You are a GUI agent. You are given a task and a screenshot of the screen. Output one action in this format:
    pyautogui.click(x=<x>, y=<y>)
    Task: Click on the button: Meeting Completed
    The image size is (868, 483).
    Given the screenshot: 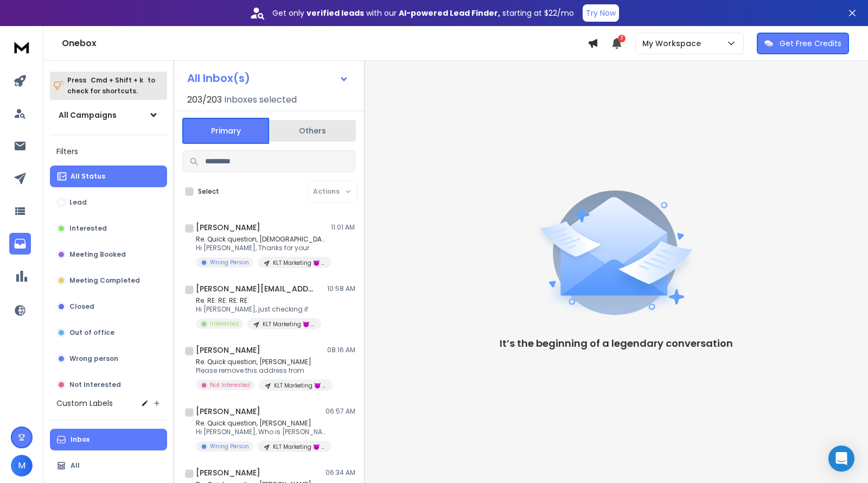 What is the action you would take?
    pyautogui.click(x=108, y=281)
    